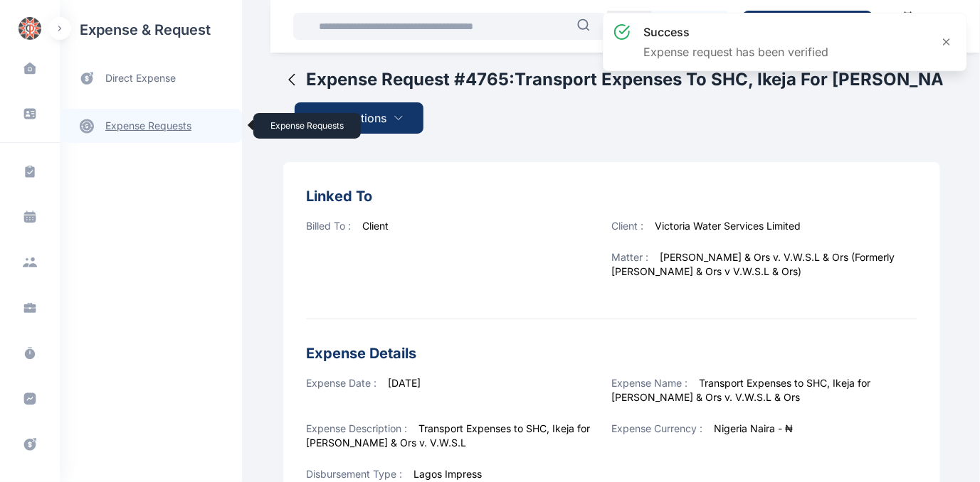  Describe the element at coordinates (631, 257) in the screenshot. I see `span: Matter :` at that location.